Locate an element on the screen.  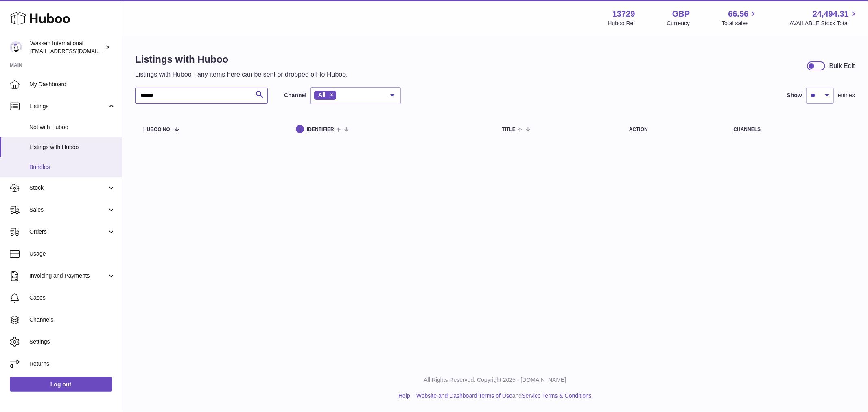
span: Usage is located at coordinates (73, 253).